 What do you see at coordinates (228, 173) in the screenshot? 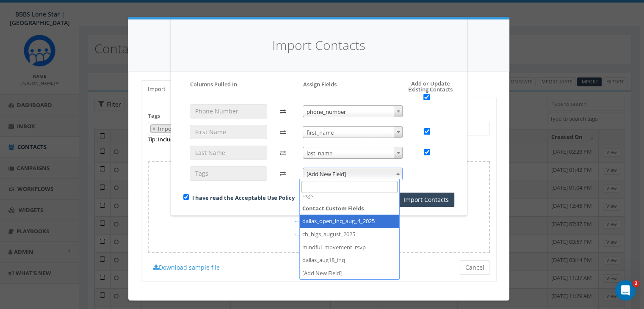
I see `input: Tags` at bounding box center [228, 173].